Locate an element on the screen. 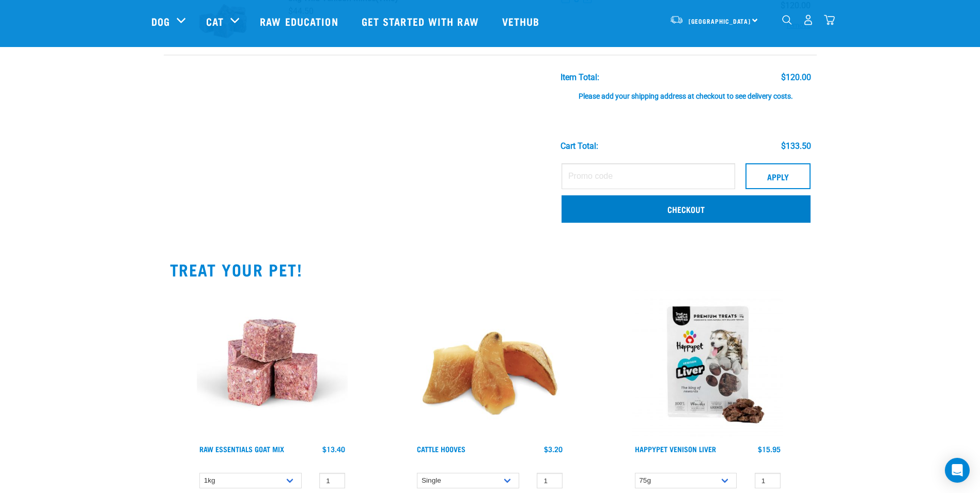 The height and width of the screenshot is (493, 980). div: Cart total: is located at coordinates (579, 146).